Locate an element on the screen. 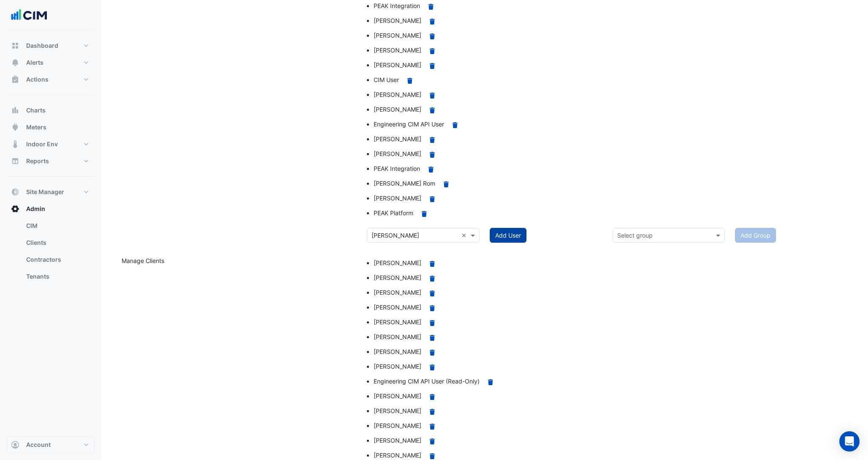 Image resolution: width=868 pixels, height=460 pixels. app-icon: Reports is located at coordinates (15, 161).